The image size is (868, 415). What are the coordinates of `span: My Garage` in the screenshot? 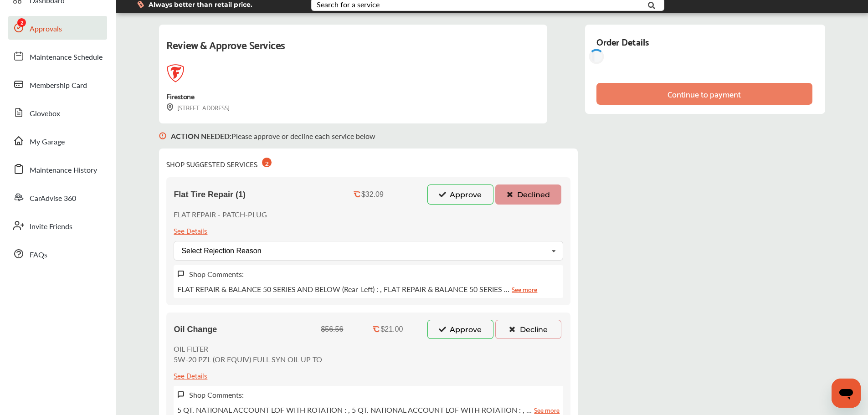 It's located at (47, 142).